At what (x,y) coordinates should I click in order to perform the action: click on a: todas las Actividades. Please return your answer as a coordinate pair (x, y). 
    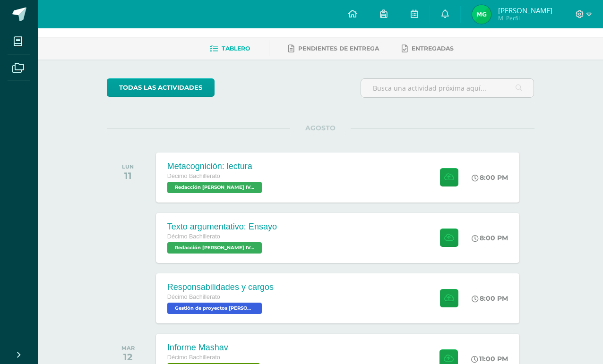
    Looking at the image, I should click on (161, 87).